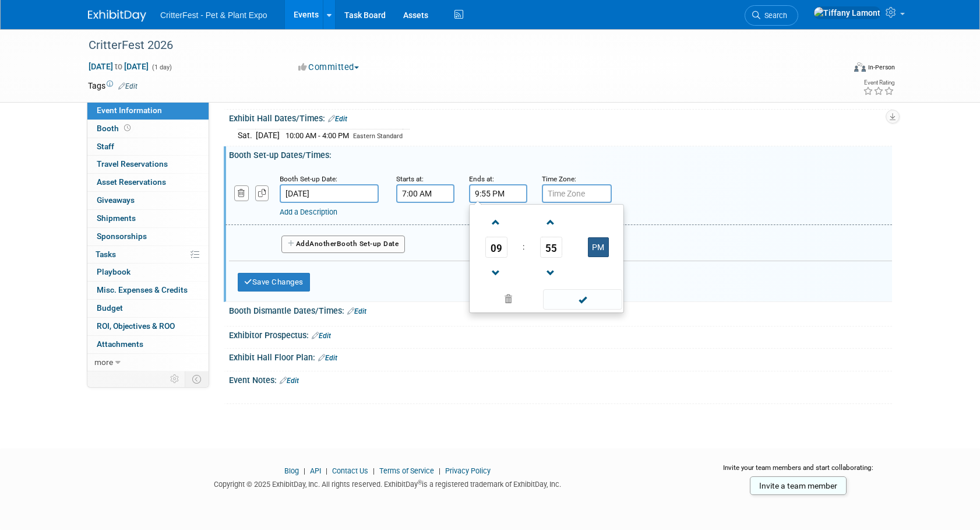  What do you see at coordinates (148, 272) in the screenshot?
I see `a: Playbook` at bounding box center [148, 272].